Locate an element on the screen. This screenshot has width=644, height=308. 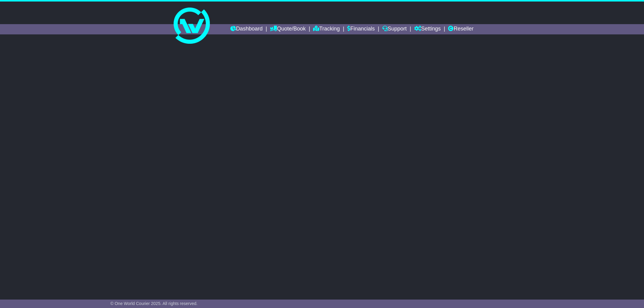
a: Quote/Book is located at coordinates (288, 29).